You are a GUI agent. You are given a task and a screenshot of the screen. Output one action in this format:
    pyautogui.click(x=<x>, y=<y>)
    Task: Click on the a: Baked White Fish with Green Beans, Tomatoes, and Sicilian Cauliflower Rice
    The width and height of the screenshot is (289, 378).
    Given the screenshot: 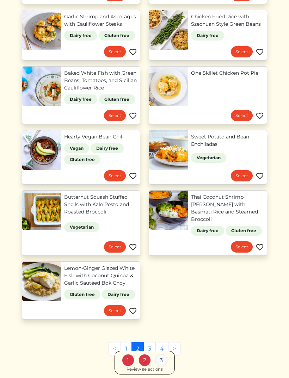 What is the action you would take?
    pyautogui.click(x=100, y=80)
    